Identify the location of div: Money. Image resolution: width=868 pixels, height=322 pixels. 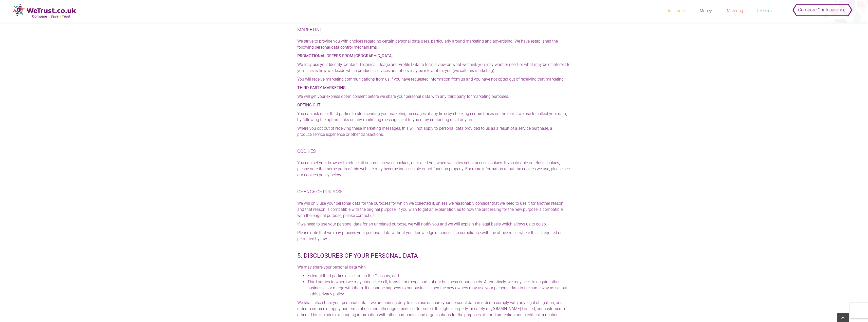
(706, 11).